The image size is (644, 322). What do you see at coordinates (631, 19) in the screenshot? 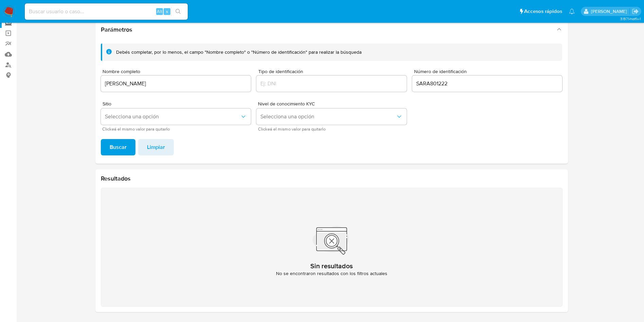
I see `span: 3.157.1-hotfix-1` at bounding box center [631, 19].